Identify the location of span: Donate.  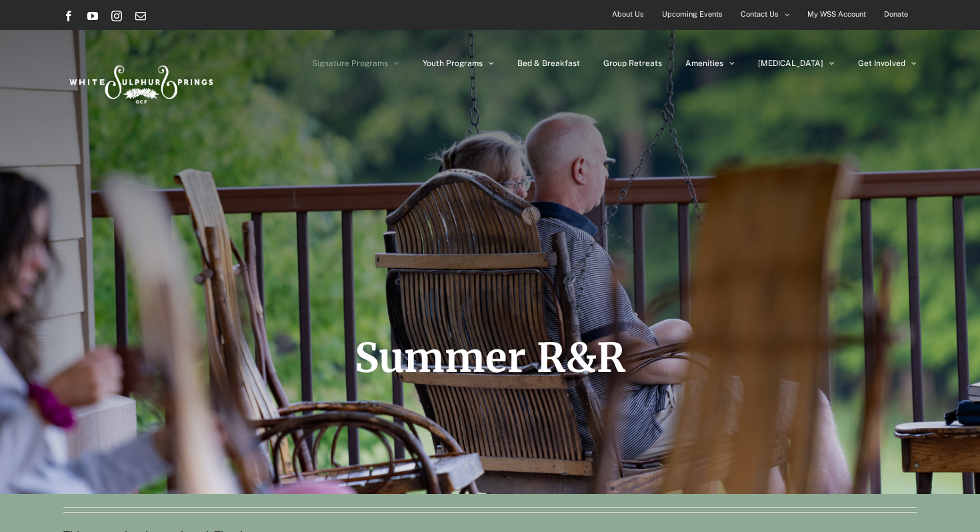
(896, 14).